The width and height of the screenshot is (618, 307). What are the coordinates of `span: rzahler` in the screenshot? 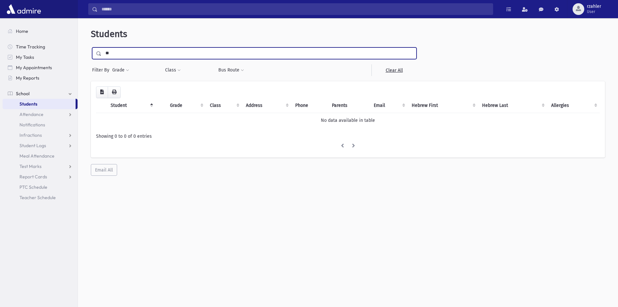 It's located at (594, 6).